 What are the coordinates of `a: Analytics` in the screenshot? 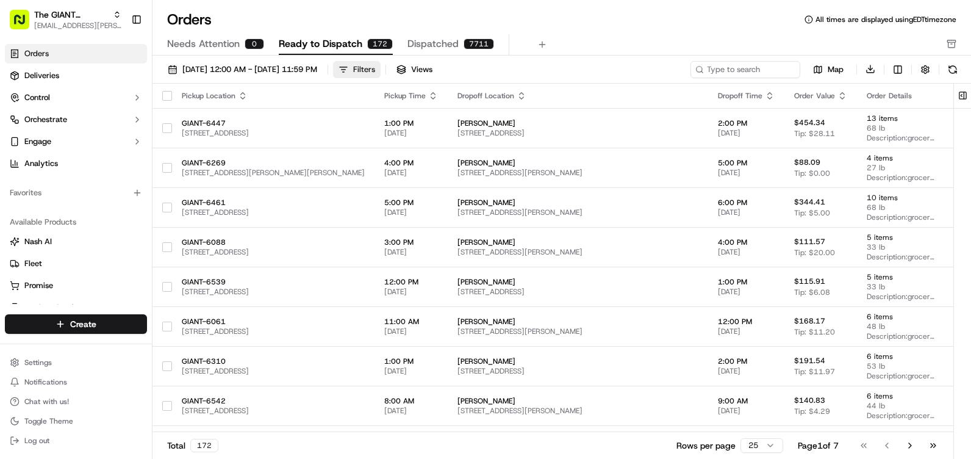 It's located at (76, 164).